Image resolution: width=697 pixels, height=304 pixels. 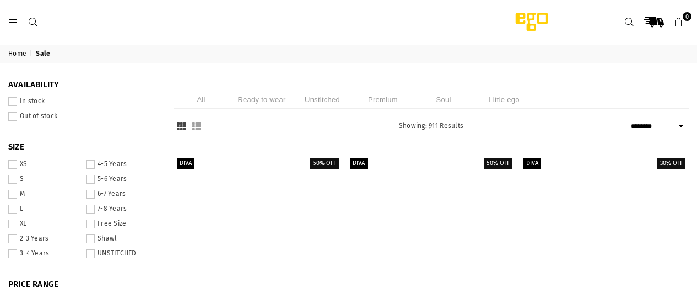 What do you see at coordinates (504, 99) in the screenshot?
I see `li: Little ego` at bounding box center [504, 99].